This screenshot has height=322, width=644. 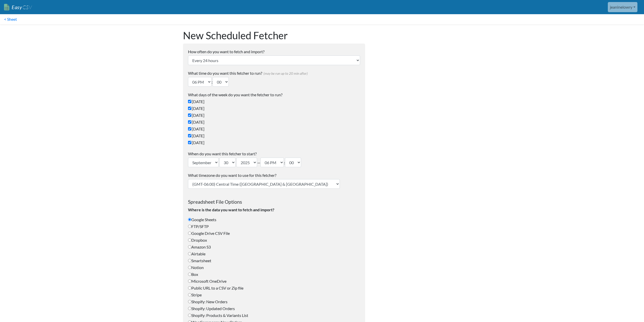 I want to click on label: Box, so click(x=274, y=274).